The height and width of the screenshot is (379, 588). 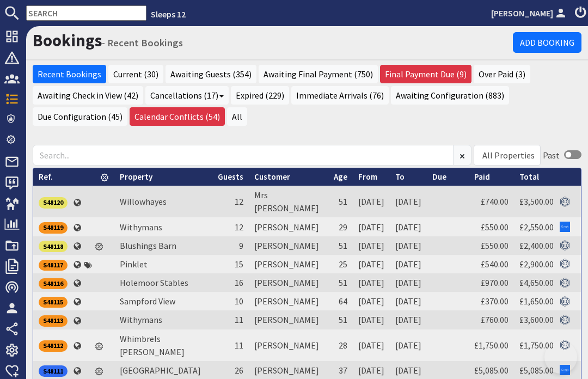 What do you see at coordinates (340, 95) in the screenshot?
I see `a: Immediate Arrivals (76)` at bounding box center [340, 95].